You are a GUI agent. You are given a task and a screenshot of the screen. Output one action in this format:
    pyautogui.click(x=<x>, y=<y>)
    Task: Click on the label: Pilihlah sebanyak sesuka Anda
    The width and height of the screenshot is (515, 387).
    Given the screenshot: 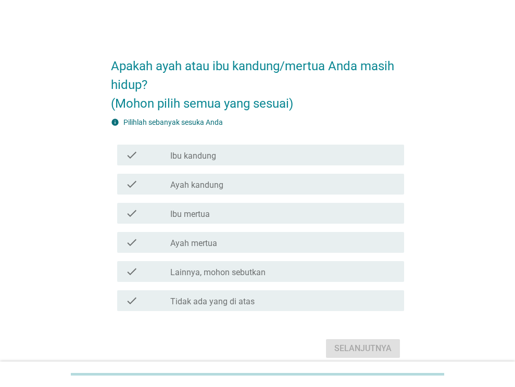 What is the action you would take?
    pyautogui.click(x=173, y=122)
    